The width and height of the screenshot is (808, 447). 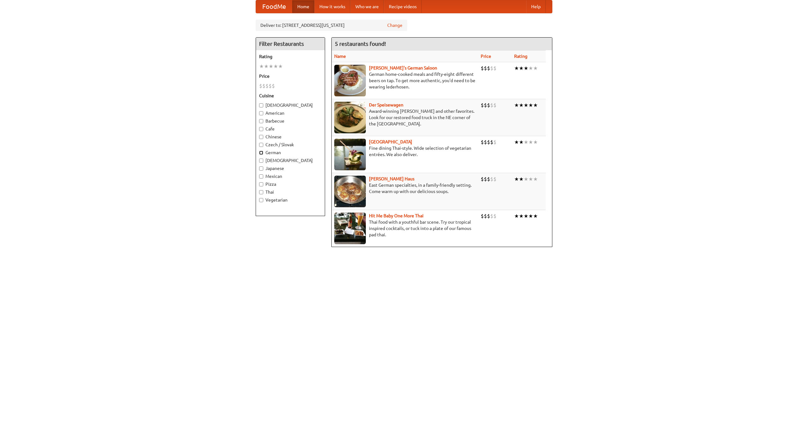 I want to click on p: German home-cooked meals and fifty-eight different beers on tap. To get more authentic, you'd nee..., so click(x=405, y=80).